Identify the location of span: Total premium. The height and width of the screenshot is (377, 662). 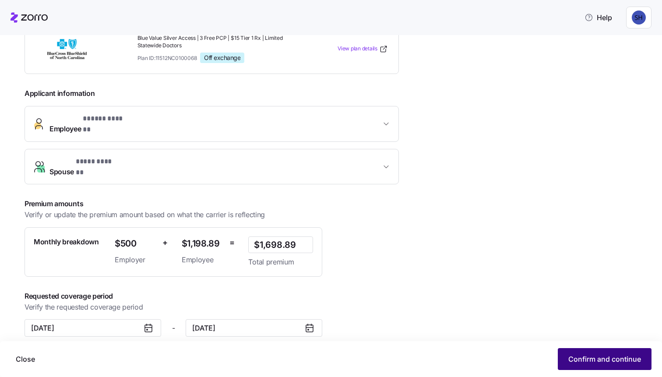
(281, 262).